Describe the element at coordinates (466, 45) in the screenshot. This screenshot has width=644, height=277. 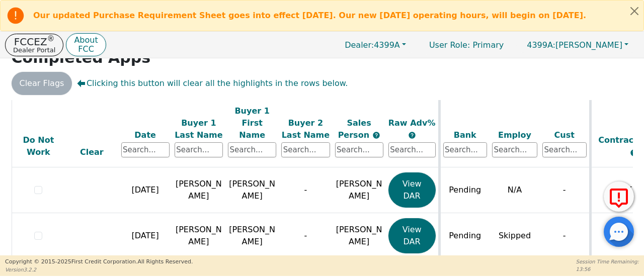
I see `p: Primary` at that location.